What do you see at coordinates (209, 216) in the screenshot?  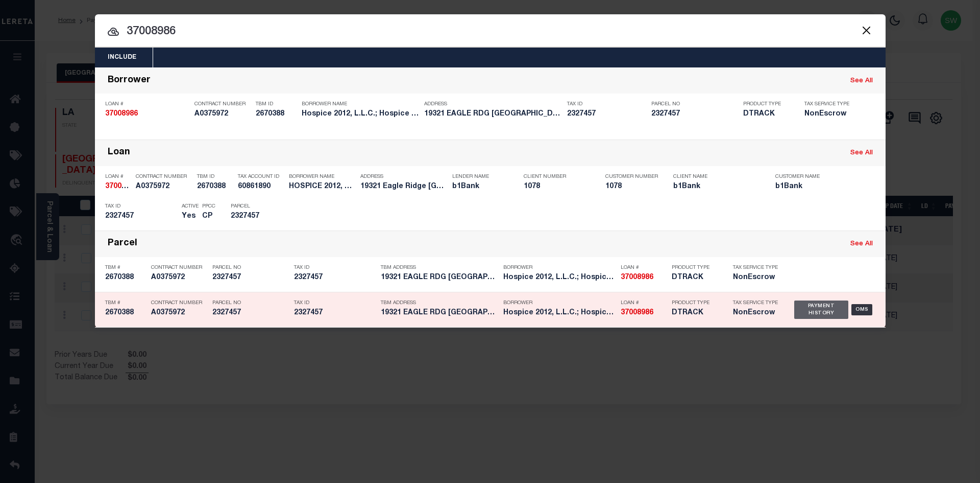 I see `h5: CP` at bounding box center [209, 216].